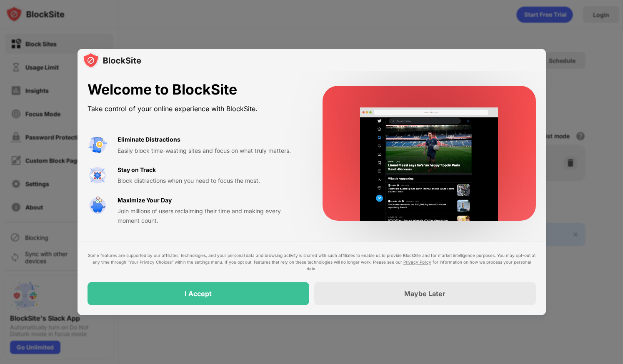  What do you see at coordinates (195, 109) in the screenshot?
I see `div: Take control of your online experience with BlockSite.` at bounding box center [195, 109].